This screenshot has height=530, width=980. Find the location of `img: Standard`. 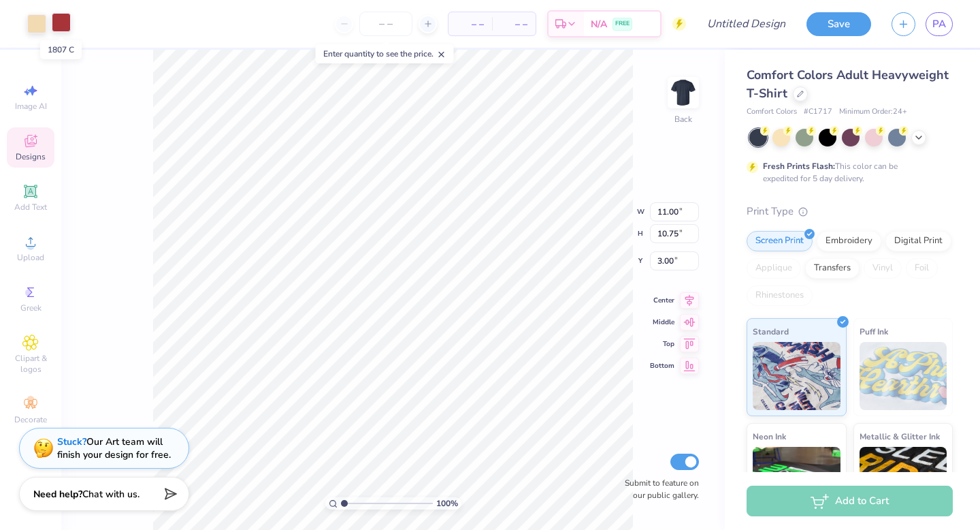

img: Standard is located at coordinates (797, 375).